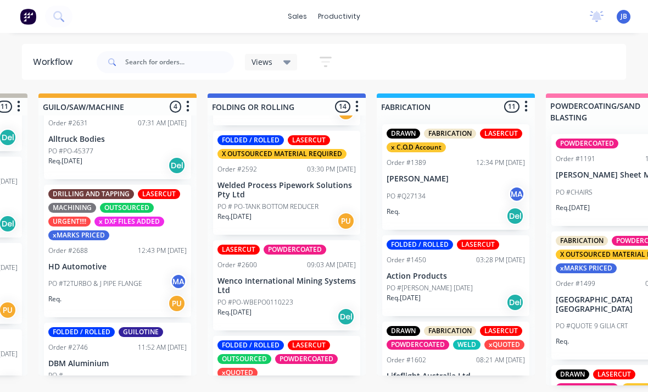  Describe the element at coordinates (407, 260) in the screenshot. I see `div: Order #1450` at that location.